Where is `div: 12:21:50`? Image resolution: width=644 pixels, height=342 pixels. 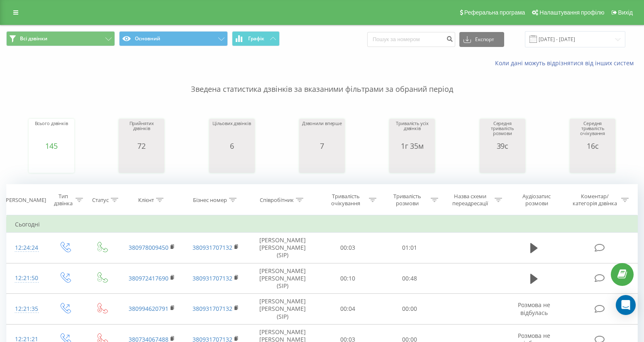
div: 12:21:50 is located at coordinates (26, 278).